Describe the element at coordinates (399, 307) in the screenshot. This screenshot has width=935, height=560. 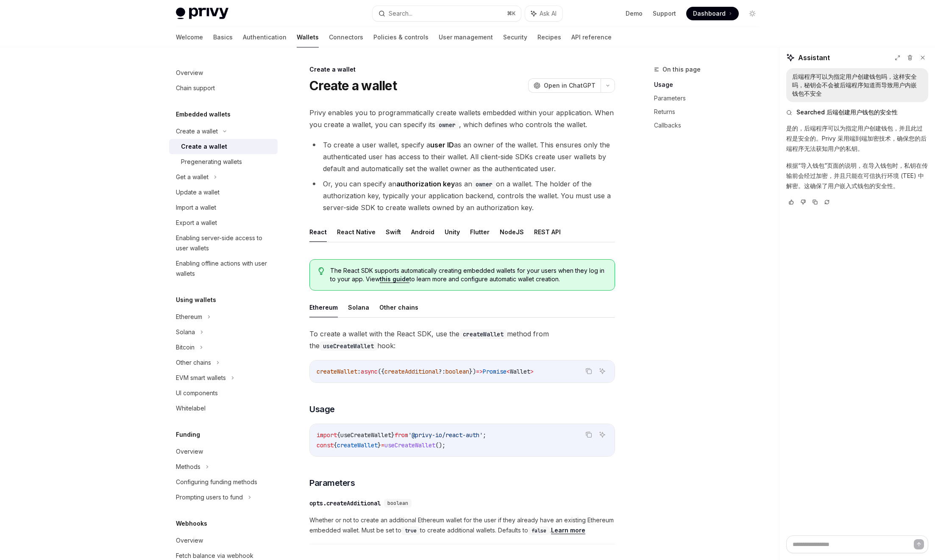
I see `button: Other chains` at that location.